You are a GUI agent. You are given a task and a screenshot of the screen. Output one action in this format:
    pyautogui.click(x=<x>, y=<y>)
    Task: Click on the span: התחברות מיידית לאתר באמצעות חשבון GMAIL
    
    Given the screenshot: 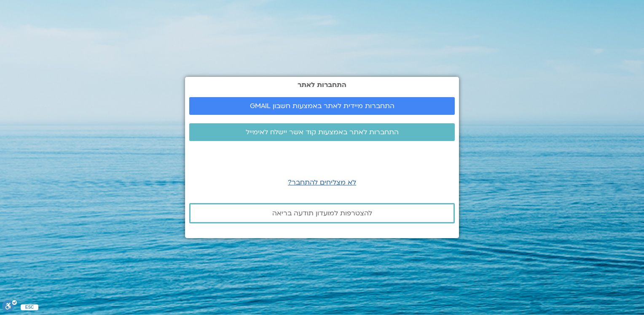 What is the action you would take?
    pyautogui.click(x=322, y=106)
    